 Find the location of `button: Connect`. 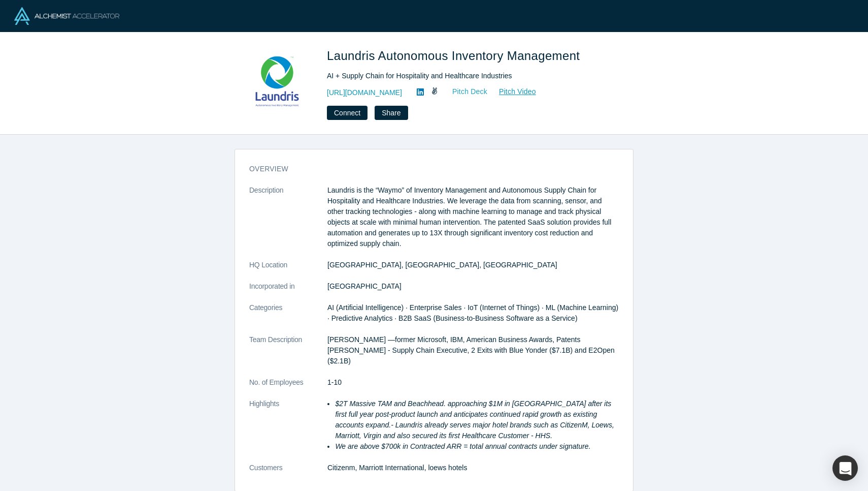

button: Connect is located at coordinates (347, 112).